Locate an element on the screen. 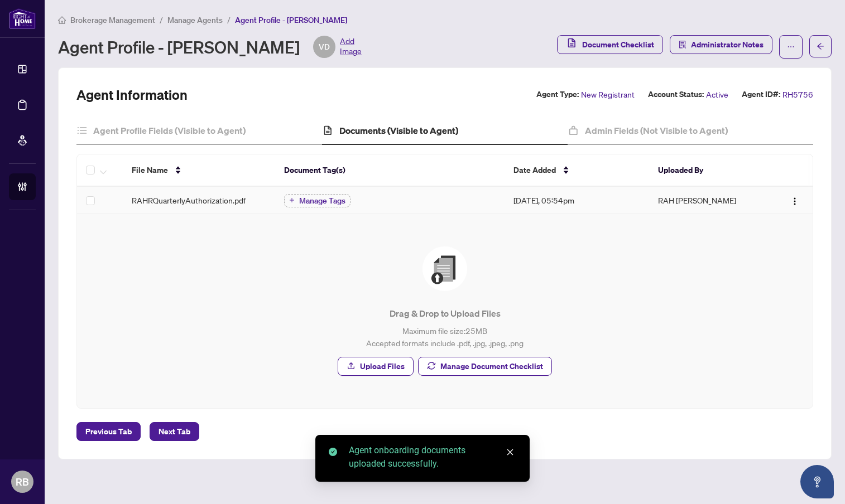 Image resolution: width=845 pixels, height=504 pixels. span: Active is located at coordinates (718, 94).